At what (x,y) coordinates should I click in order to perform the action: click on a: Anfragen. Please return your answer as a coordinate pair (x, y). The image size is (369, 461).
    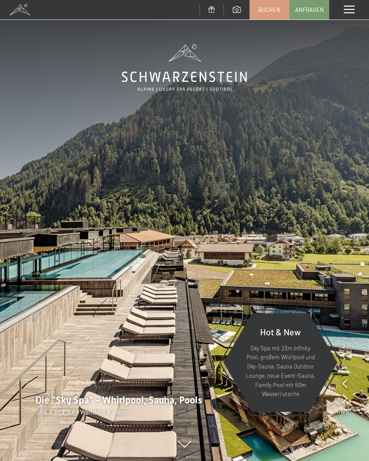
    Looking at the image, I should click on (309, 10).